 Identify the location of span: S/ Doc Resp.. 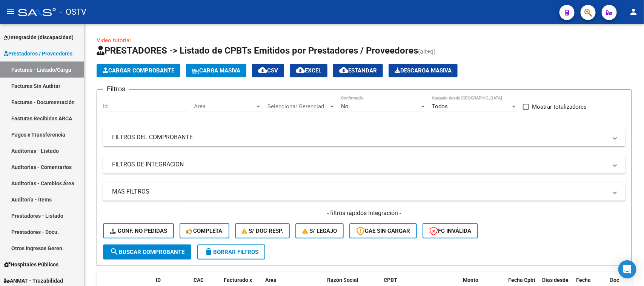
(263, 231).